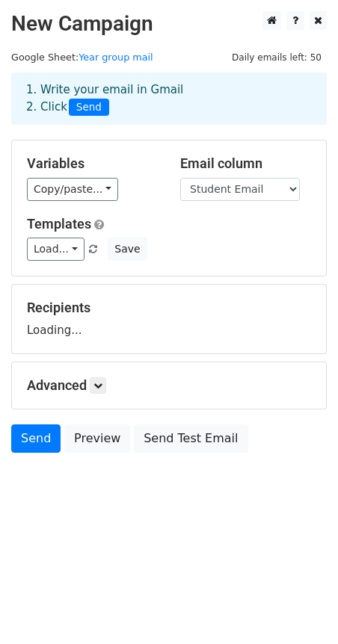  What do you see at coordinates (59, 224) in the screenshot?
I see `a: Templates` at bounding box center [59, 224].